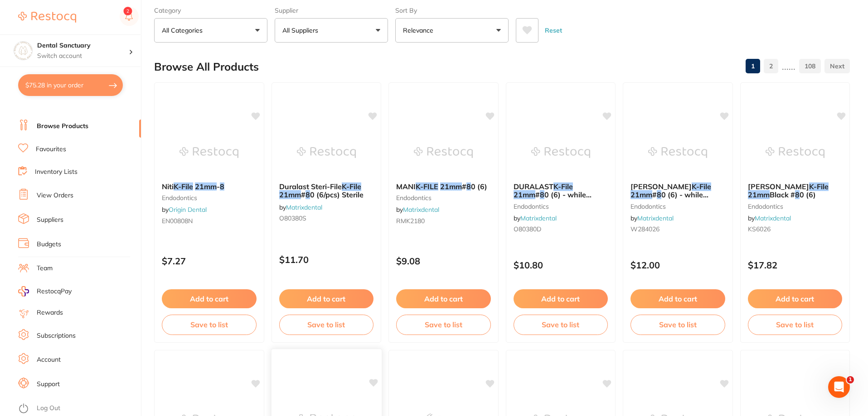 Image resolution: width=868 pixels, height=416 pixels. Describe the element at coordinates (187, 210) in the screenshot. I see `a: Origin Dental` at that location.